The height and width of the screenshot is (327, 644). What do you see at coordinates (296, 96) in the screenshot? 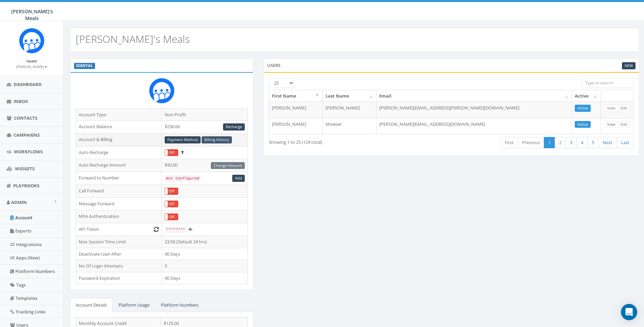
I see `th: First Name: activate to sort column descending` at bounding box center [296, 96].